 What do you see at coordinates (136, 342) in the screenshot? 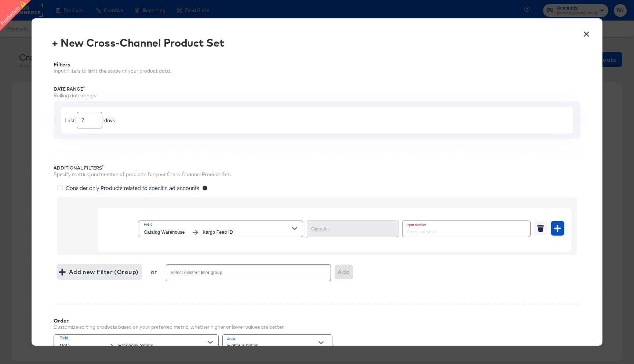
I see `button: FieldMetaFacebook Spend` at bounding box center [136, 342].